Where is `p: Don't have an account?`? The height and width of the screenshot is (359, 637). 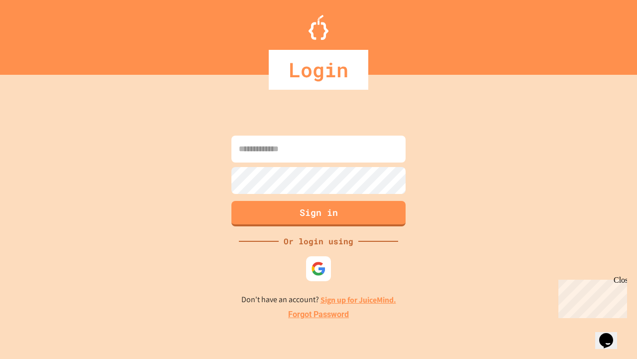
p: Don't have an account? is located at coordinates (319, 299).